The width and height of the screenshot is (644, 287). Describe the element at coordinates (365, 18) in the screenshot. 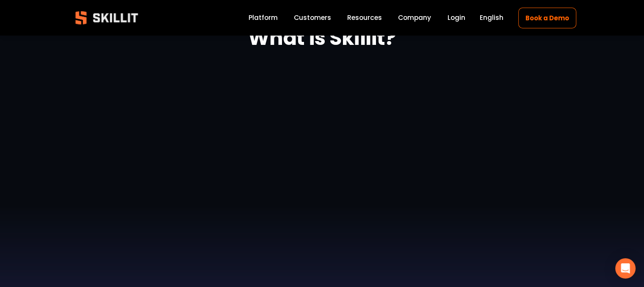

I see `a: folder dropdown` at that location.